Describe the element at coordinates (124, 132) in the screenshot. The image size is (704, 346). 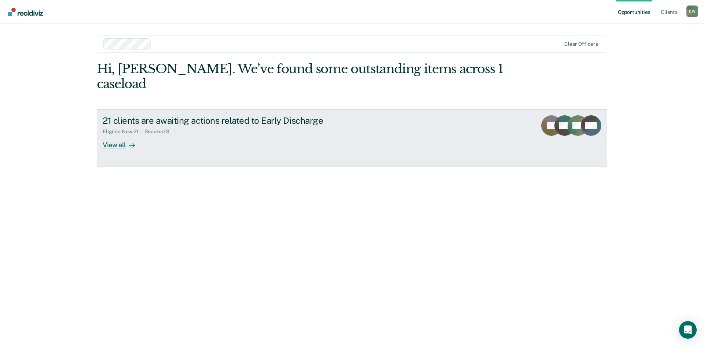
I see `div: Eligible Now : 21` at that location.